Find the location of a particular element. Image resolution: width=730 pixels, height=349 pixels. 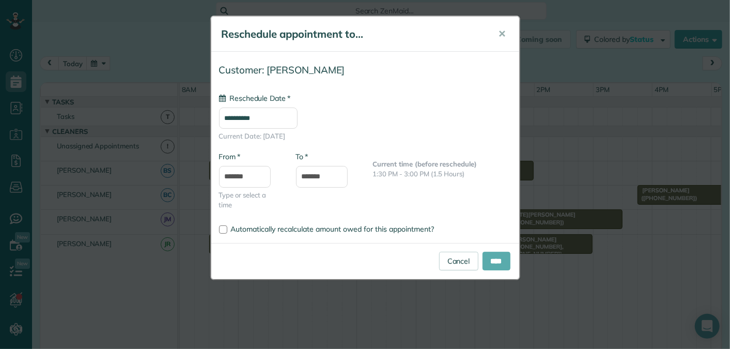

p: 1:30 PM - 3:00 PM (1.5 Hours) is located at coordinates (442, 174).